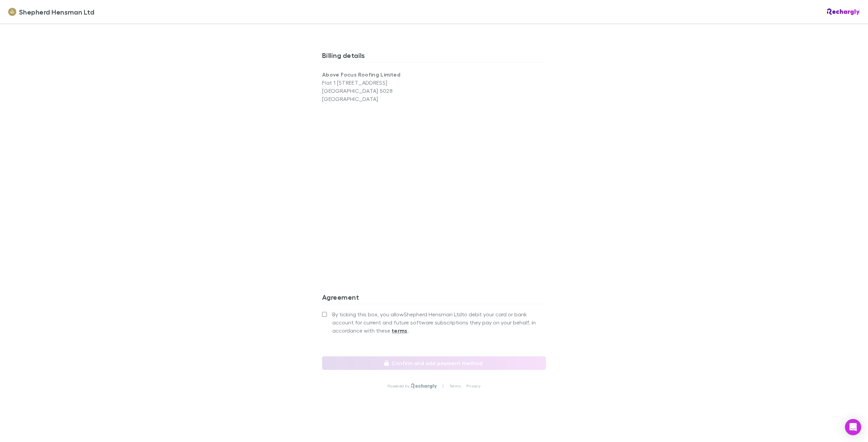  Describe the element at coordinates (399, 386) in the screenshot. I see `p: Powered by` at that location.